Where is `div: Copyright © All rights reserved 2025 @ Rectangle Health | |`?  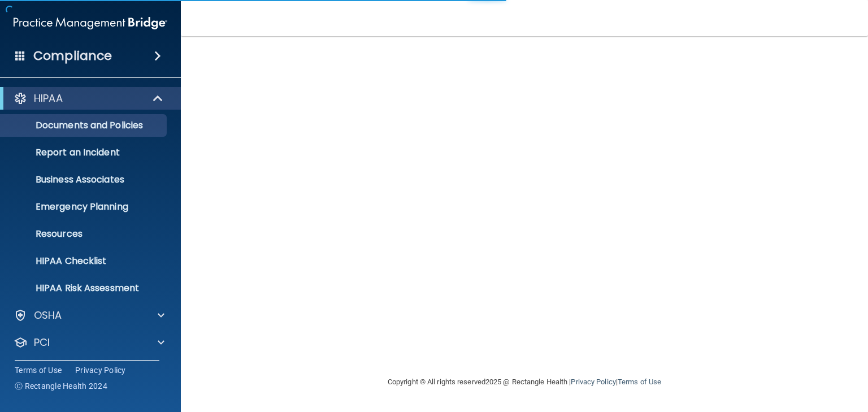
div: Copyright © All rights reserved 2025 @ Rectangle Health | | is located at coordinates (525, 382).